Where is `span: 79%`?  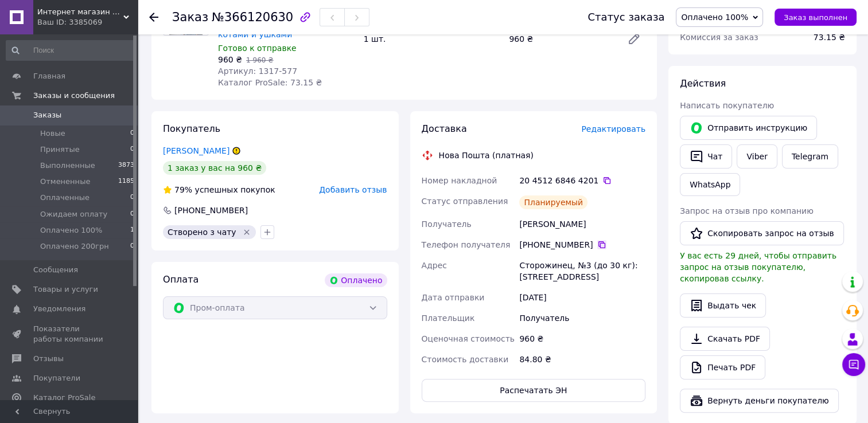
span: 79% is located at coordinates (183, 190).